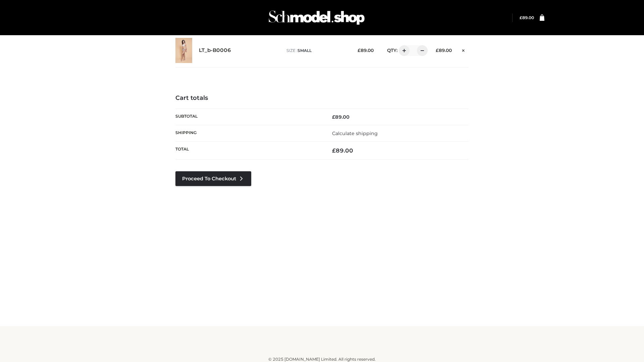  What do you see at coordinates (322, 98) in the screenshot?
I see `h4: Cart totals` at bounding box center [322, 98].